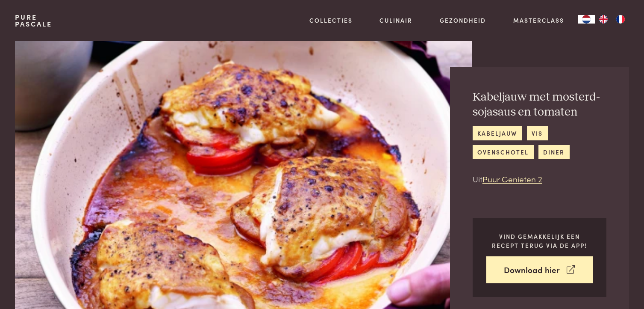 The height and width of the screenshot is (309, 644). What do you see at coordinates (539, 241) in the screenshot?
I see `p: Vind gemakkelijk een recept terug via de app!` at bounding box center [539, 241].